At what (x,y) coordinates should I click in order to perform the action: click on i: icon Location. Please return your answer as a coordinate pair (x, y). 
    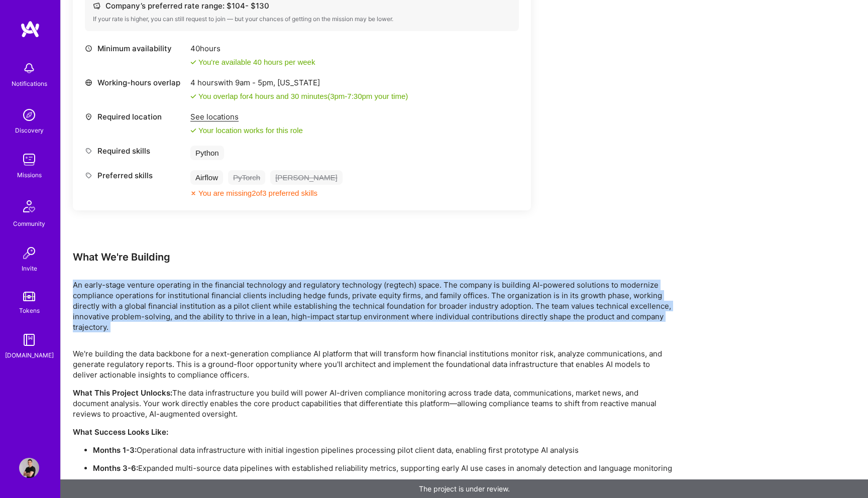
    Looking at the image, I should click on (89, 116).